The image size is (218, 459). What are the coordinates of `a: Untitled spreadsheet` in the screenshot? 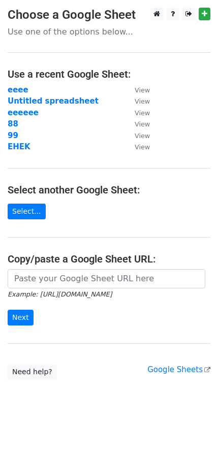 It's located at (53, 101).